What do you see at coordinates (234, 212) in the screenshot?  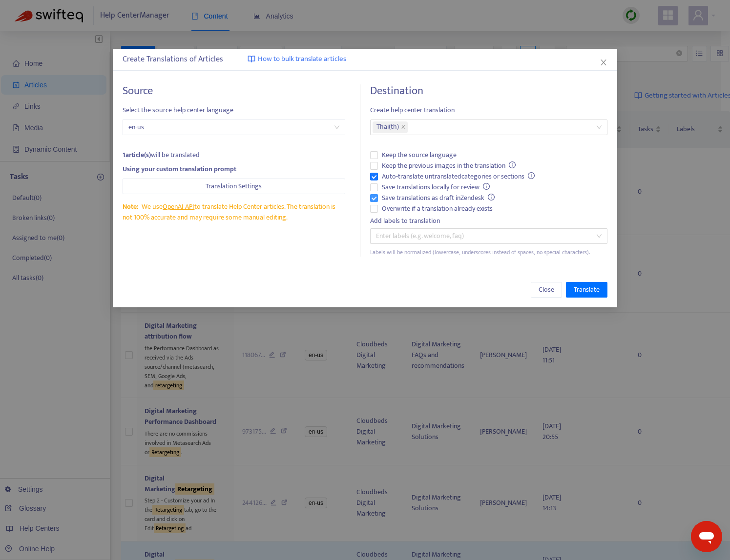 I see `div: We use to translate Help Center articles. The translation is not 100% accurate and may require so...` at bounding box center [234, 212].